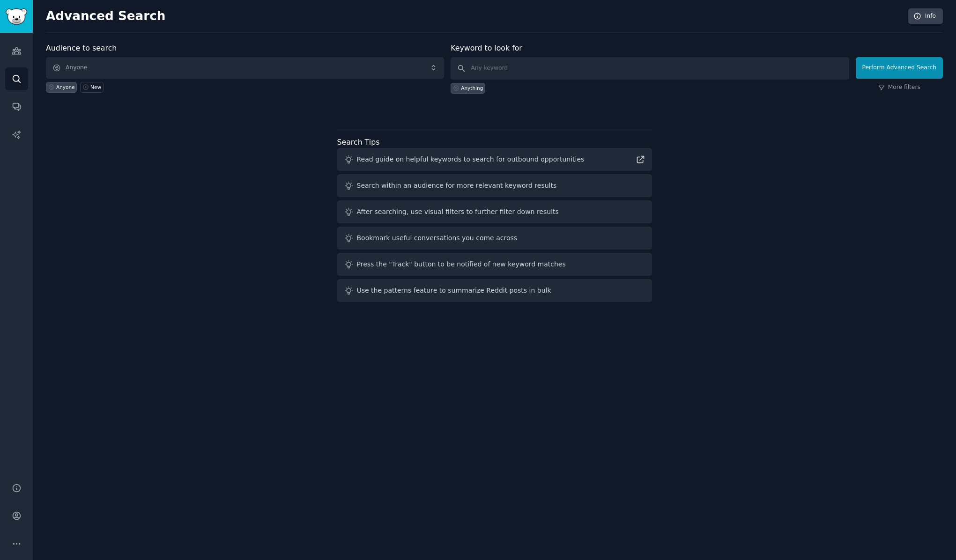  I want to click on div: Use the patterns feature to summarize Reddit posts in bulk, so click(454, 291).